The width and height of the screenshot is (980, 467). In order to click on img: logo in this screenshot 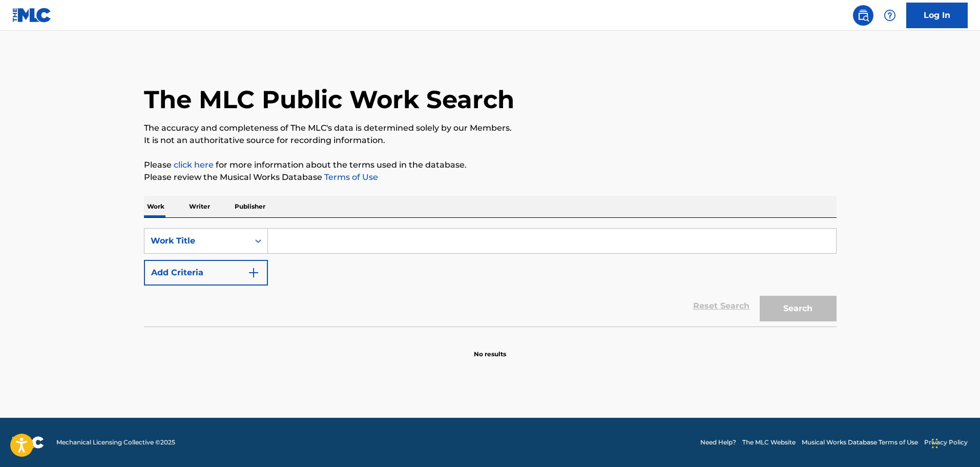, I will do `click(28, 442)`.